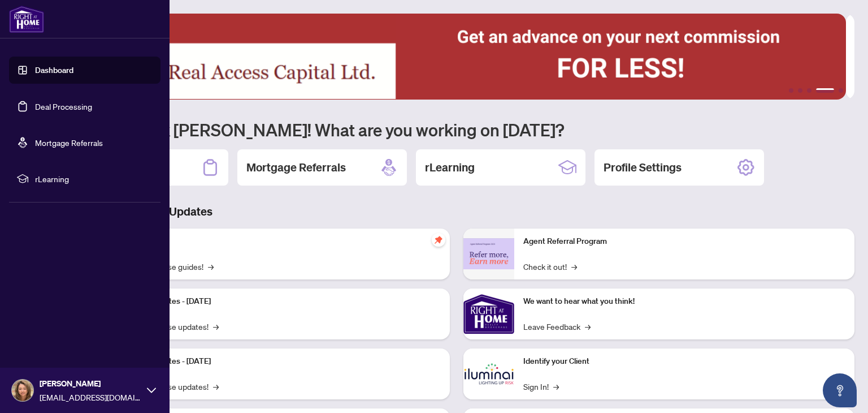 The width and height of the screenshot is (868, 413). What do you see at coordinates (489, 253) in the screenshot?
I see `img: Agent Referral Program` at bounding box center [489, 253].